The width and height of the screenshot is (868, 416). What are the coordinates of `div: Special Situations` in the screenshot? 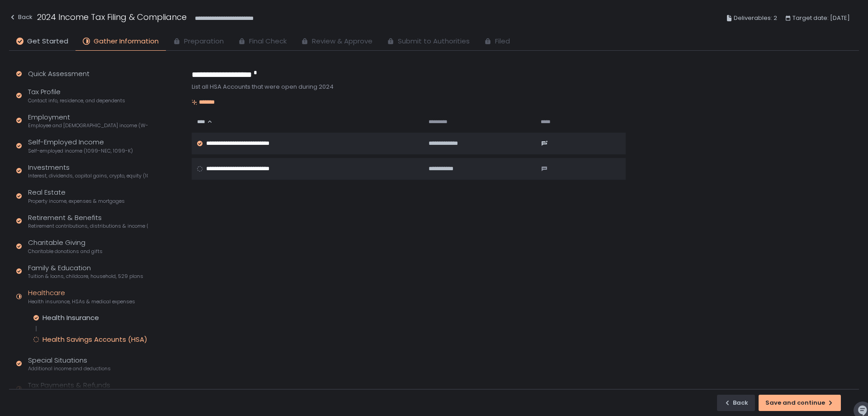 It's located at (69, 364).